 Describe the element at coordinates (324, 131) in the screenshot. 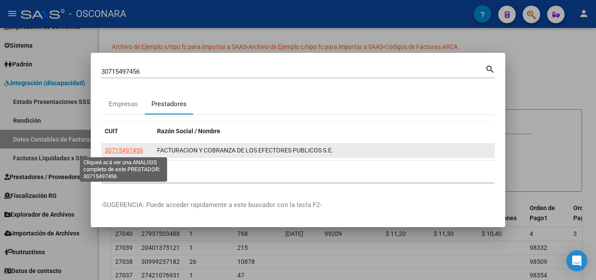

I see `datatable-header-cell: Razón Social / Nombre` at that location.